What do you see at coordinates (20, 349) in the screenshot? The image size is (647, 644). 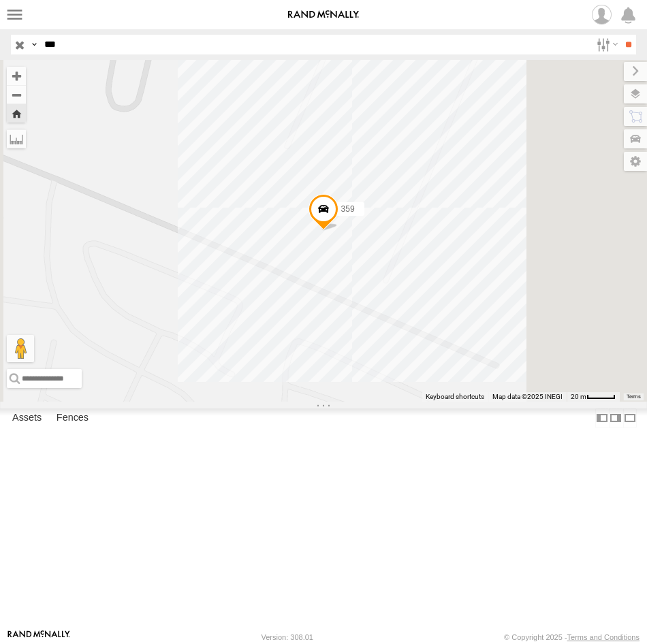 I see `button: Drag Pegman onto the map to open Street View` at bounding box center [20, 349].